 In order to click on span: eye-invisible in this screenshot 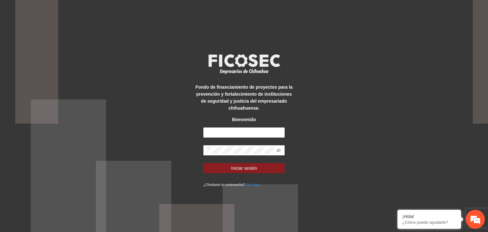, I will do `click(279, 150)`.